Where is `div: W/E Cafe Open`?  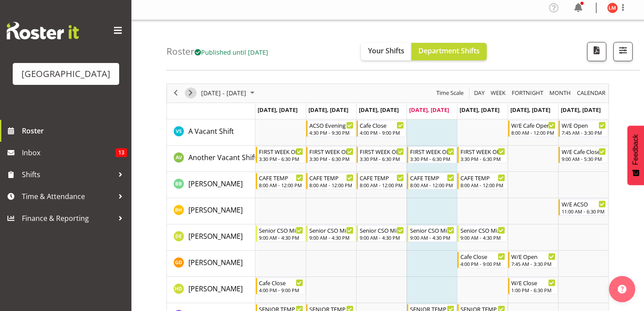 div: W/E Cafe Open is located at coordinates (533, 125).